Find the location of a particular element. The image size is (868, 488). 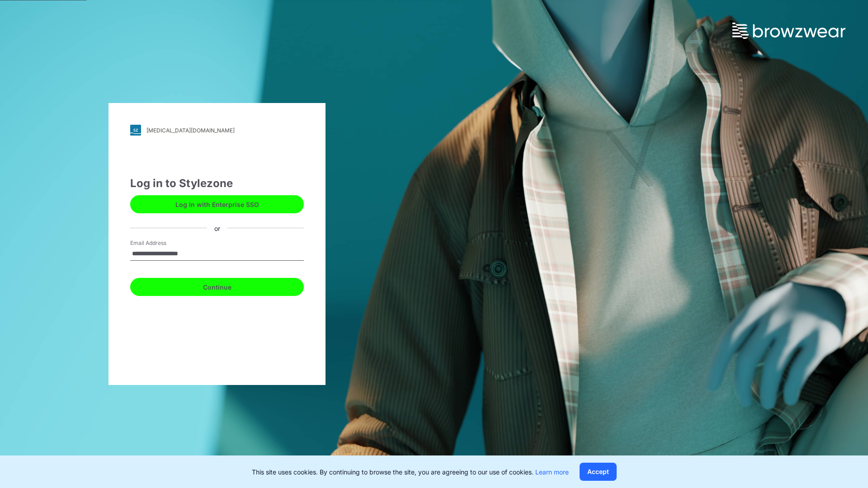

img: svg+xml;base64,PHN2ZyB3aWR0aD0iMjgiIGhlaWdodD0iMjgiIHZpZXdCb3g9IjAgMCAyOCAyOCIgZmlsbD0ibm9uZSIgeG... is located at coordinates (135, 130).